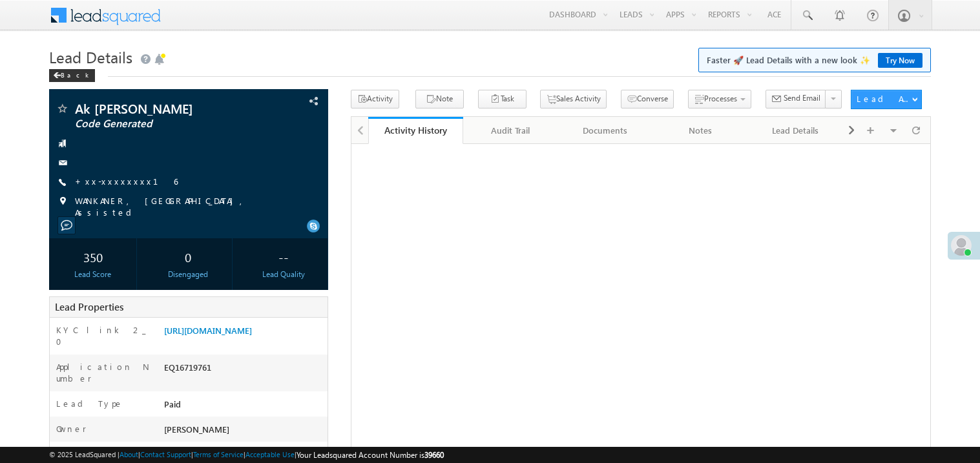  I want to click on div: Lead Actions, so click(883, 99).